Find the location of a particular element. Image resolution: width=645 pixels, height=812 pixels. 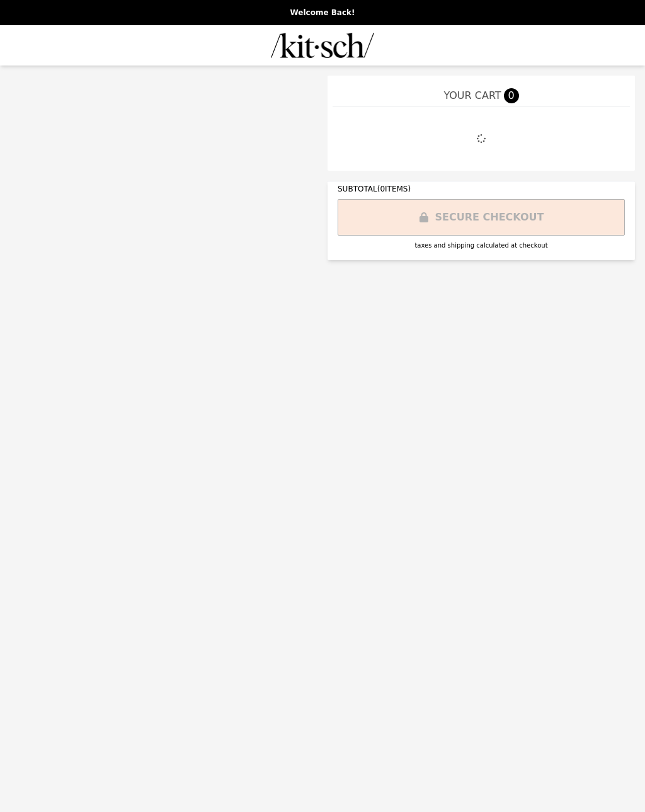

span: YOUR CART is located at coordinates (472, 96).